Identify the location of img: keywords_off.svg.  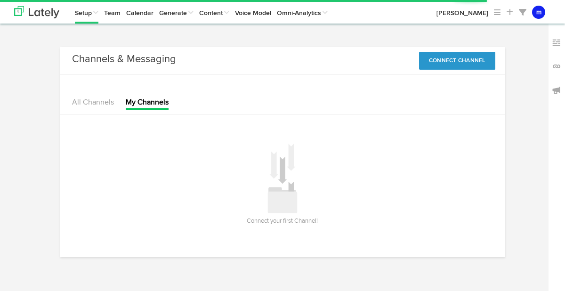
(557, 43).